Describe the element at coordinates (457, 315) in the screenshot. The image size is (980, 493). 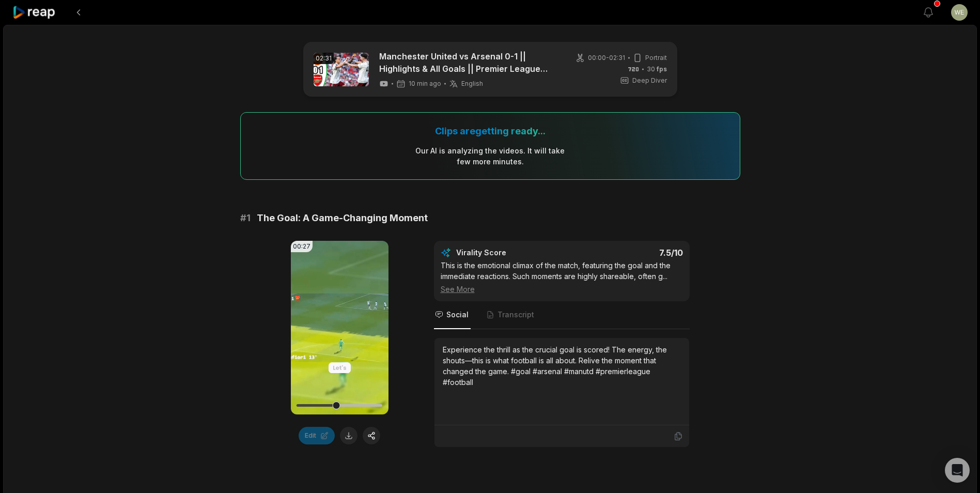
I see `span: Social` at that location.